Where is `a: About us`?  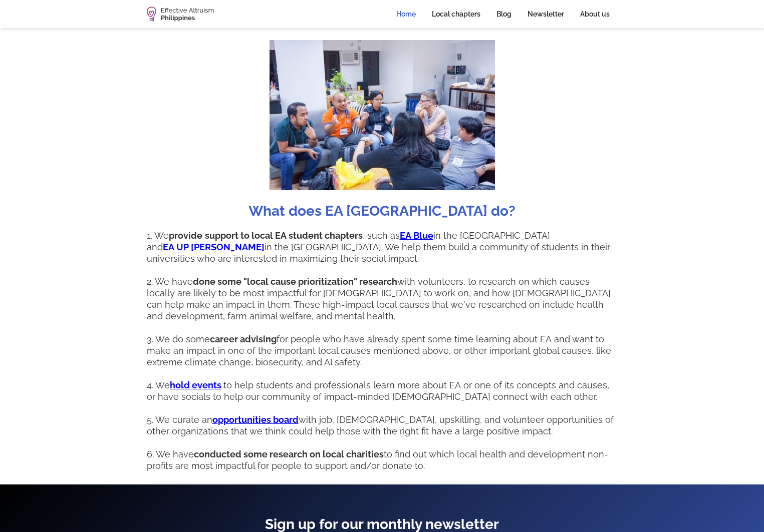 a: About us is located at coordinates (594, 14).